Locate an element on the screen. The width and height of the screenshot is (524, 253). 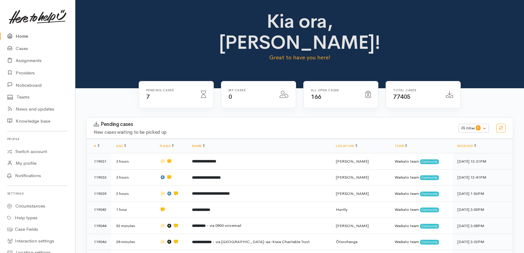
span: - via 0800 voicemail is located at coordinates (224, 226).